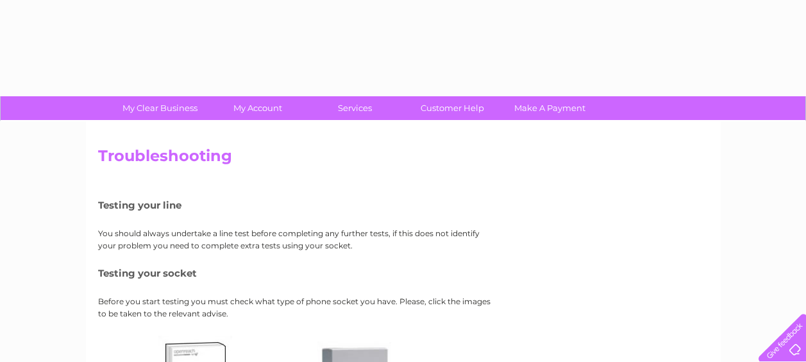 This screenshot has height=362, width=806. Describe the element at coordinates (297, 273) in the screenshot. I see `h5: Testing your socket` at that location.